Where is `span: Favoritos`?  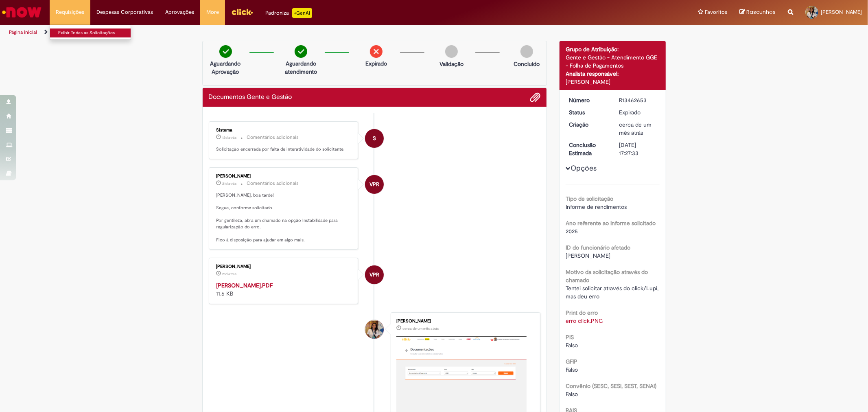 span: Favoritos is located at coordinates (716, 12).